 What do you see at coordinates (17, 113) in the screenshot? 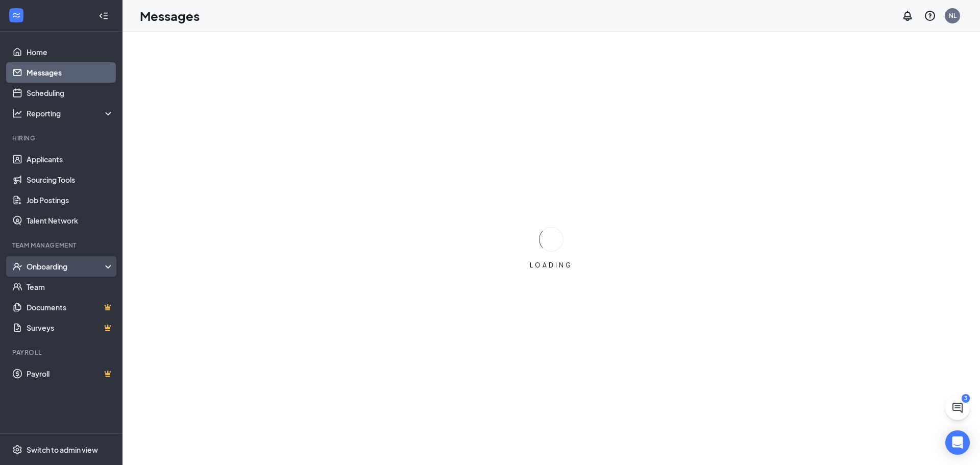
I see `svg: Analysis` at bounding box center [17, 113].